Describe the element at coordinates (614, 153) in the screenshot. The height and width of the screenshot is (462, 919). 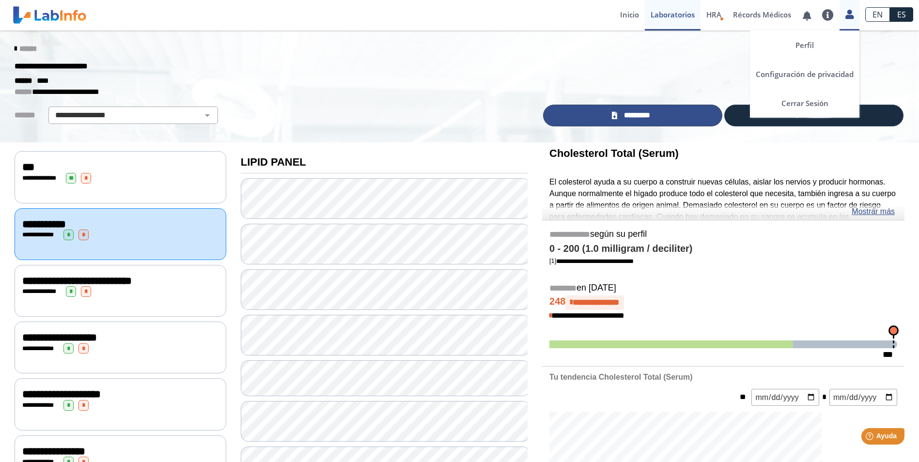
I see `b: Cholesterol Total (Serum)` at that location.